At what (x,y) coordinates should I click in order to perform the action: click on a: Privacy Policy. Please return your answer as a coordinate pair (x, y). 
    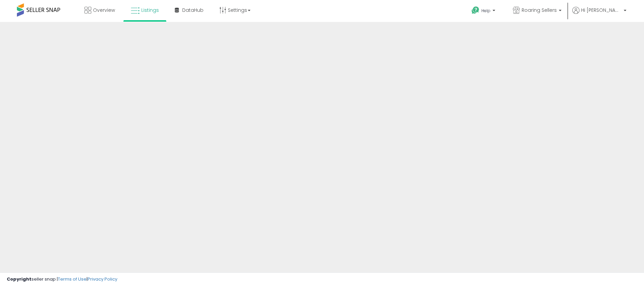
    Looking at the image, I should click on (103, 279).